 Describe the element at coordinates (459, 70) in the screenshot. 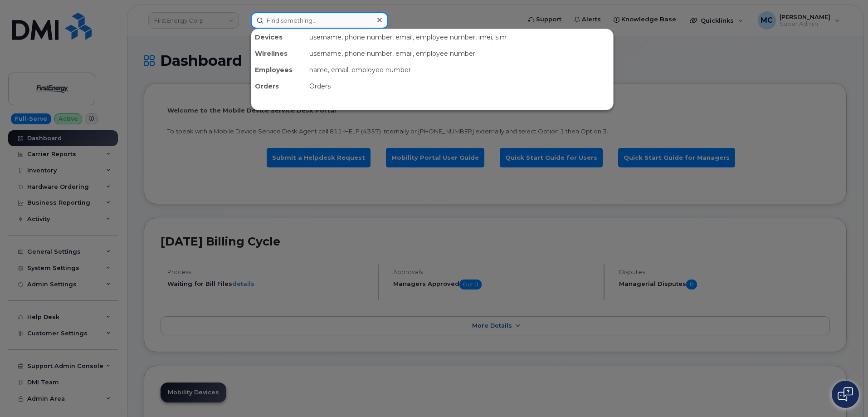

I see `div: name, email, employee number` at that location.